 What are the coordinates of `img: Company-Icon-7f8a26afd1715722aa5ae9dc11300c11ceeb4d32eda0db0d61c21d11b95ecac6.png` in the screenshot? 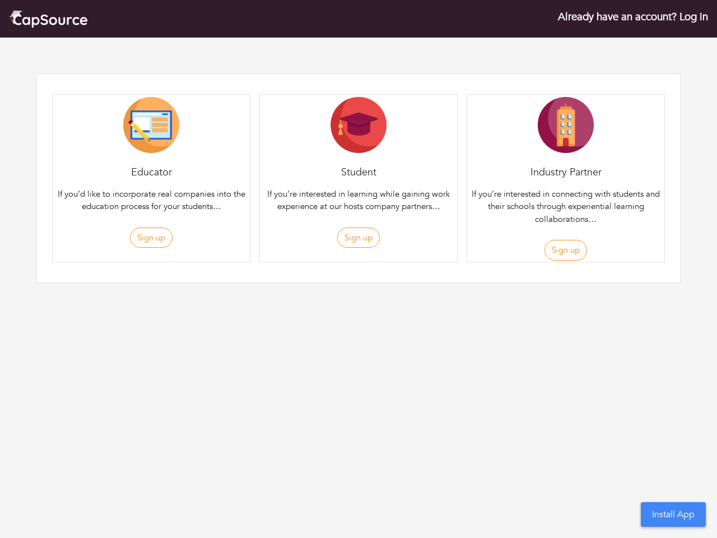 It's located at (566, 125).